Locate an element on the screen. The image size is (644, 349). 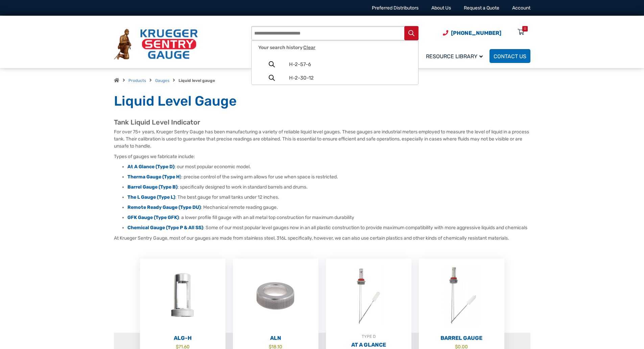
strong: GFK Gauge (Type GFK) is located at coordinates (153, 217).